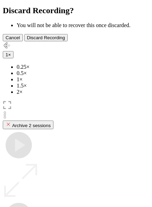 Image resolution: width=152 pixels, height=207 pixels. I want to click on button: 1×, so click(8, 55).